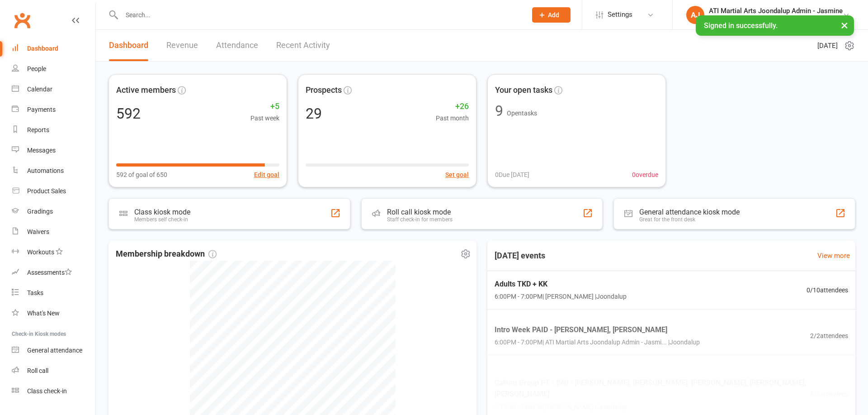 The image size is (868, 415). Describe the element at coordinates (598, 342) in the screenshot. I see `span: 6:00PM - 7:00PM | ATI Martial Arts Joondalup Admin - Jasmi... | Joondalup` at that location.